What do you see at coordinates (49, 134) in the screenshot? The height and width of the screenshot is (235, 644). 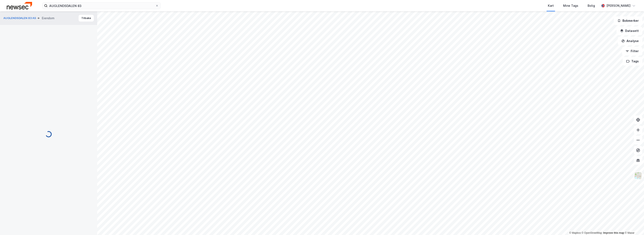 I see `img: spinner.a6d8c91a73a9ac5275cf975e30b51cfb.svg` at bounding box center [49, 134].